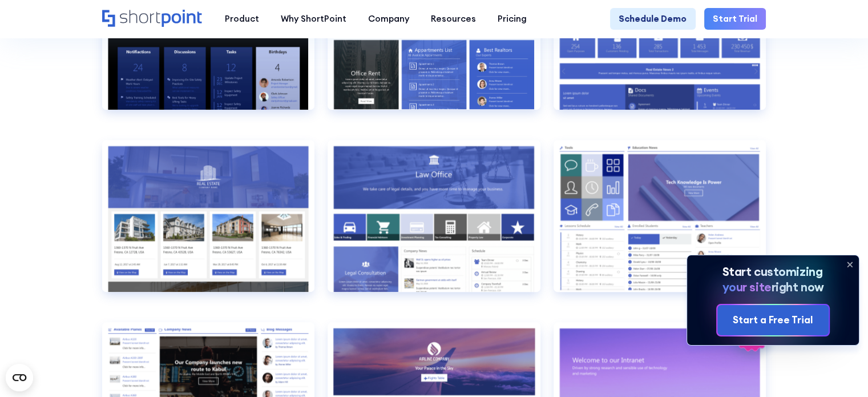 The image size is (868, 397). Describe the element at coordinates (313, 19) in the screenshot. I see `div: Why ShortPoint` at that location.